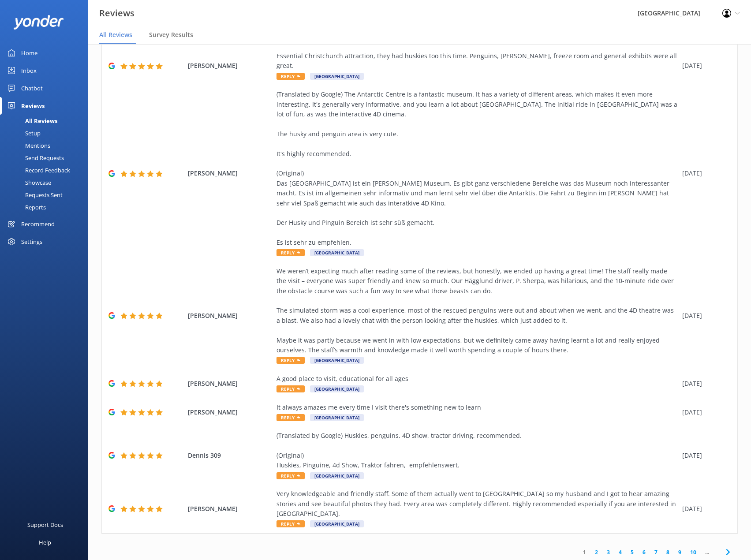 This screenshot has height=560, width=751. What do you see at coordinates (47, 207) in the screenshot?
I see `a: Reports` at bounding box center [47, 207].